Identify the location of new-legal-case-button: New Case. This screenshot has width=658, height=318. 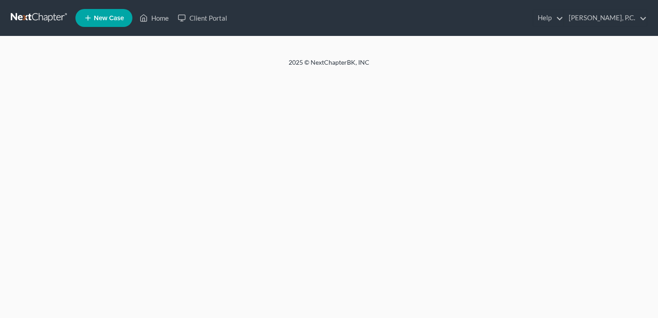
(104, 18).